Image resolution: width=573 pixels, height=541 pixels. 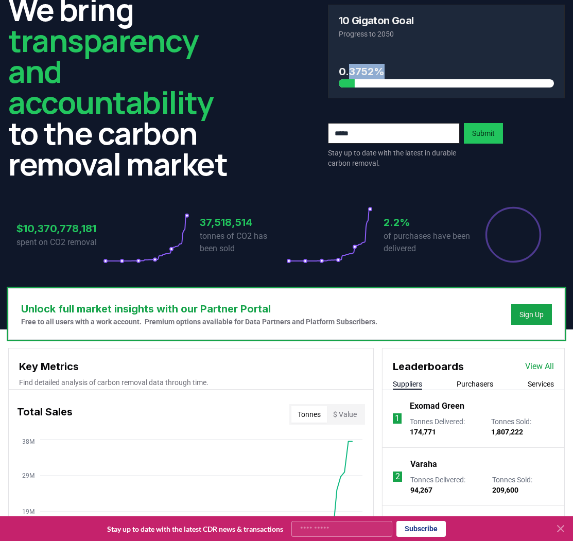 What do you see at coordinates (398, 477) in the screenshot?
I see `p: 2` at bounding box center [398, 477].